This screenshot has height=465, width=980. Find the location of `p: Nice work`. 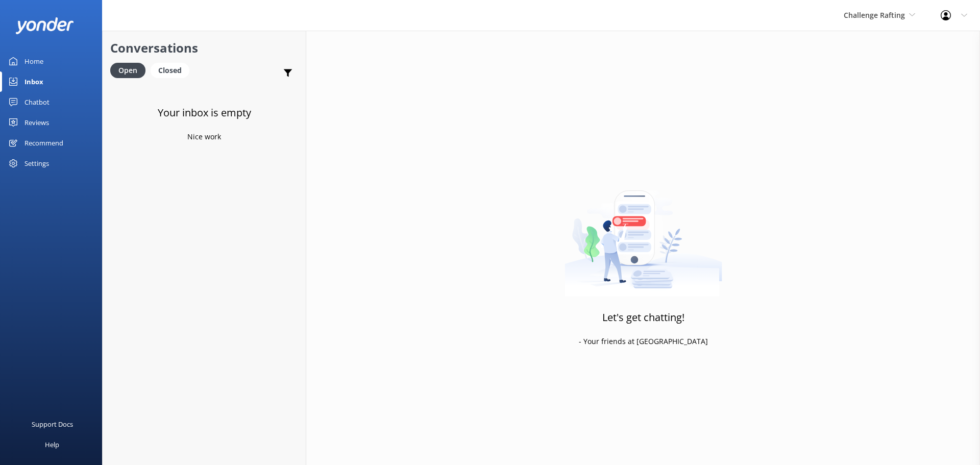

p: Nice work is located at coordinates (204, 137).